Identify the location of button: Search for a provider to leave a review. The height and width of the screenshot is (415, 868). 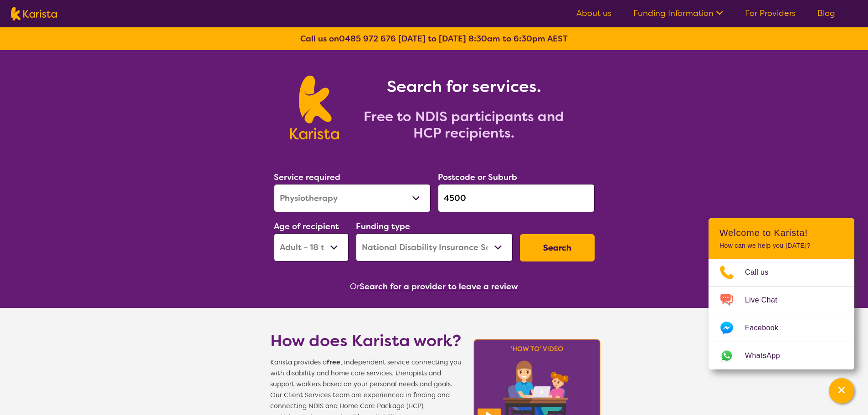
(439, 287).